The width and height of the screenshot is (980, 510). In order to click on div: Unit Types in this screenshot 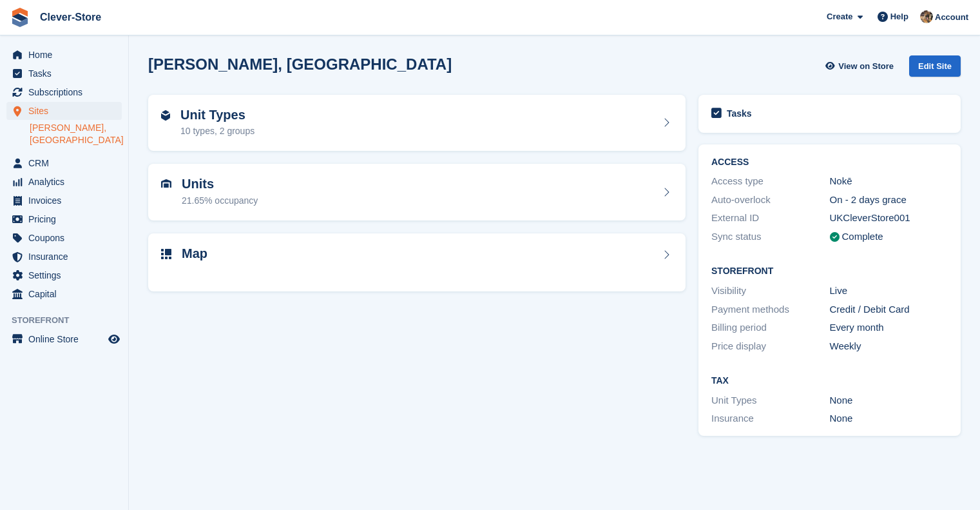, I will do `click(771, 400)`.